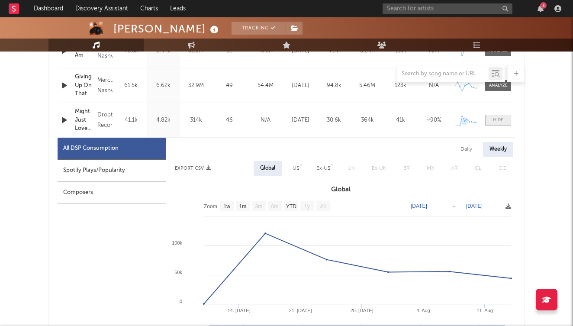 This screenshot has width=573, height=326. I want to click on input: Search for artists, so click(448, 9).